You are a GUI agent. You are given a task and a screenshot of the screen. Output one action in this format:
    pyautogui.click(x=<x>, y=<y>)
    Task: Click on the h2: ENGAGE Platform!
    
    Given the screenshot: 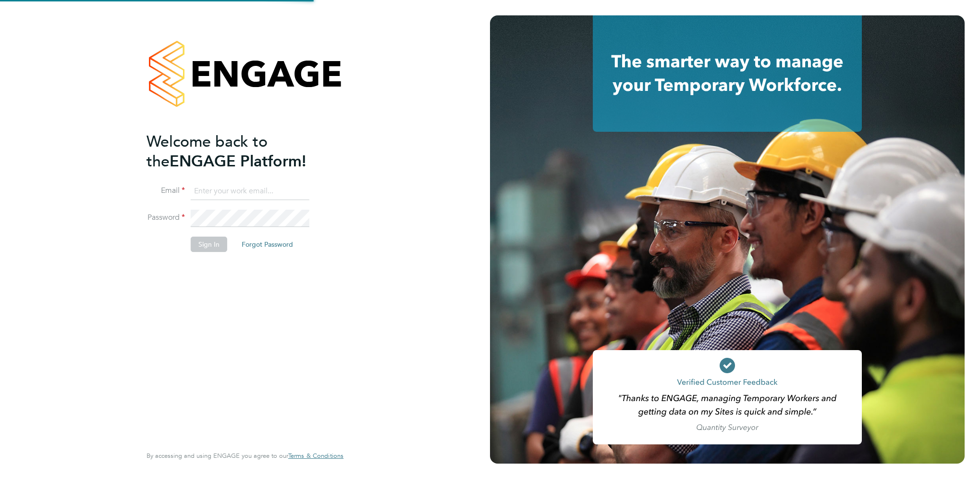 What is the action you would take?
    pyautogui.click(x=240, y=151)
    